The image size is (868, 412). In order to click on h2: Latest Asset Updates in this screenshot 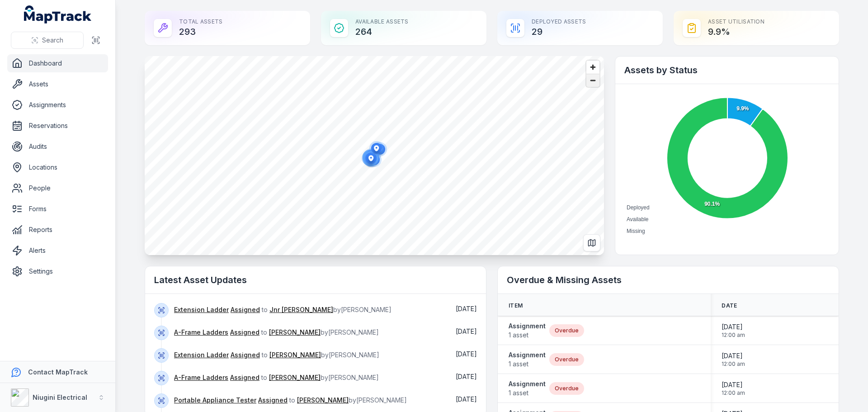, I will do `click(316, 280)`.